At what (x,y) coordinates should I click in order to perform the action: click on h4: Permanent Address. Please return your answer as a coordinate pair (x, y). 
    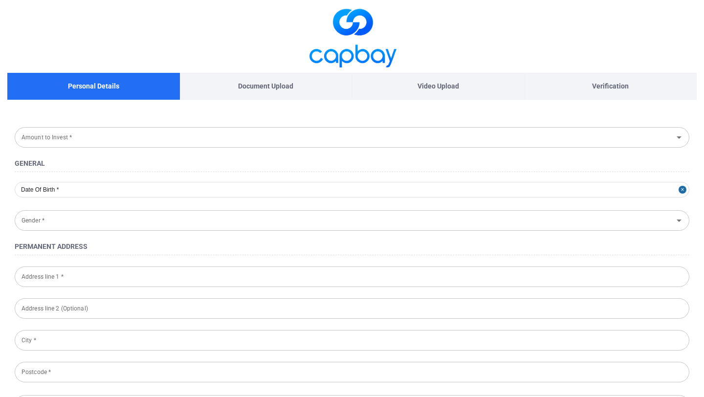
    Looking at the image, I should click on (352, 246).